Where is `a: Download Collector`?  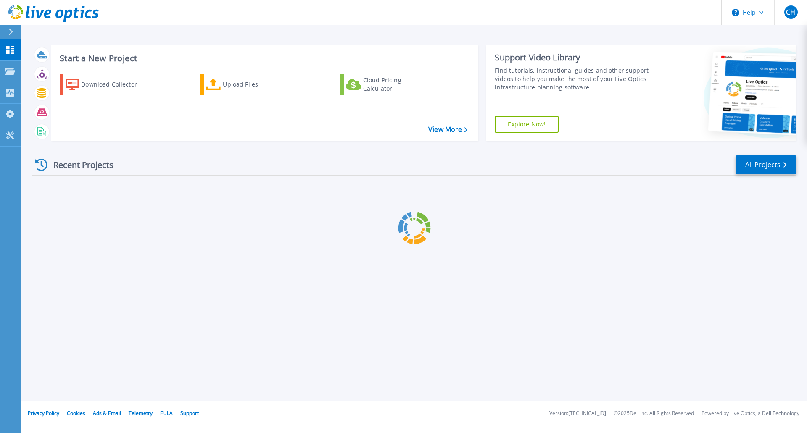 a: Download Collector is located at coordinates (106, 84).